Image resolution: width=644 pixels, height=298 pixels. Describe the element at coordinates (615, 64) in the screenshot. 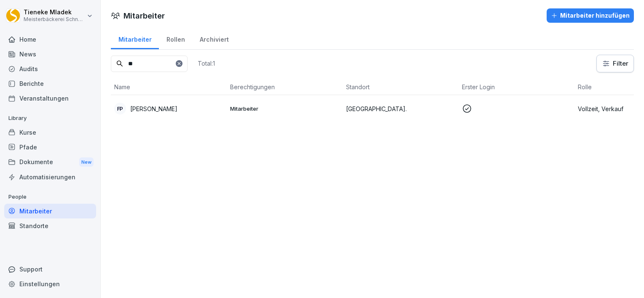

I see `div: Filter` at that location.